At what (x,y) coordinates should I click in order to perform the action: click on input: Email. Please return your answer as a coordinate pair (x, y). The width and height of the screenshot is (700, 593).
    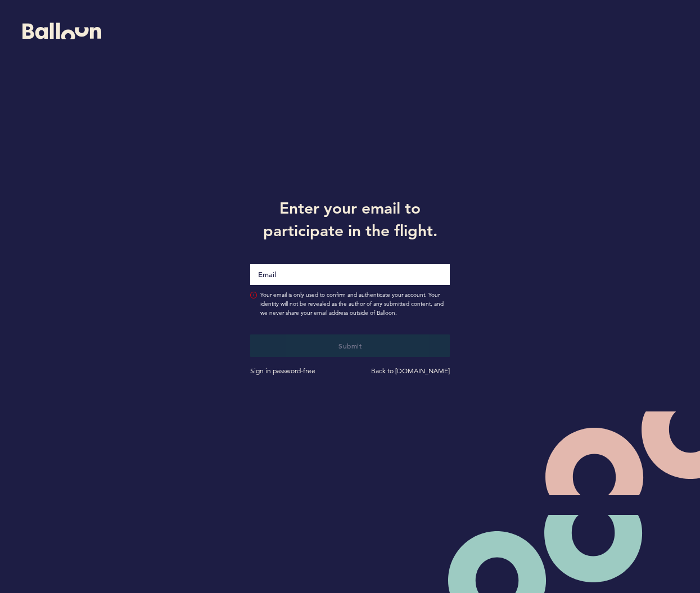
    Looking at the image, I should click on (350, 274).